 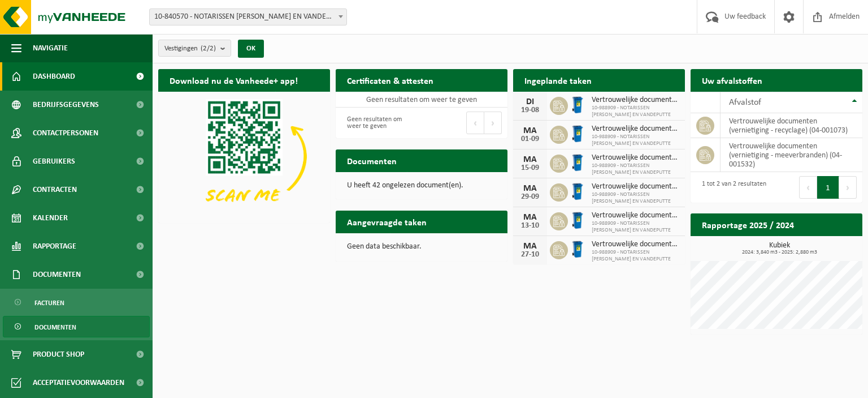 What do you see at coordinates (780, 249) in the screenshot?
I see `h3: Kubiek` at bounding box center [780, 249].